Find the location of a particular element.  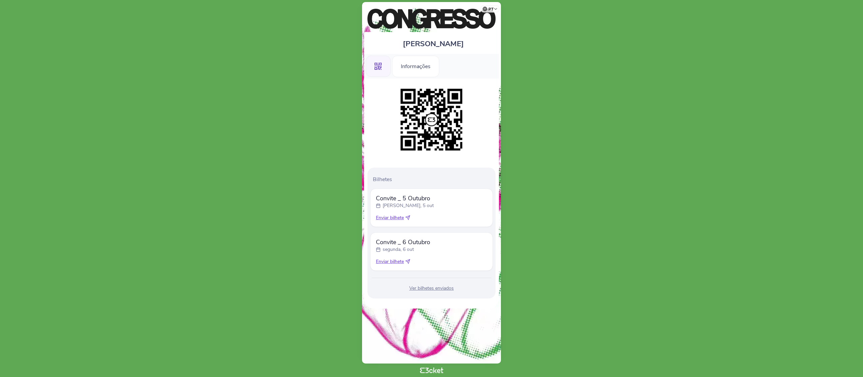

img: 59d9fcdb3606459a98eb6a597c4a08b9.png is located at coordinates (431, 120).